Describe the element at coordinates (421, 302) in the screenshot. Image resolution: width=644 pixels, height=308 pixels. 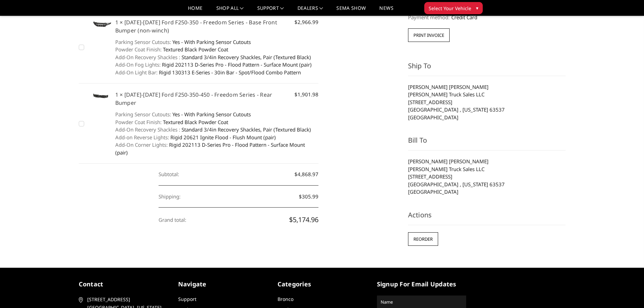
I see `input: Name` at that location.